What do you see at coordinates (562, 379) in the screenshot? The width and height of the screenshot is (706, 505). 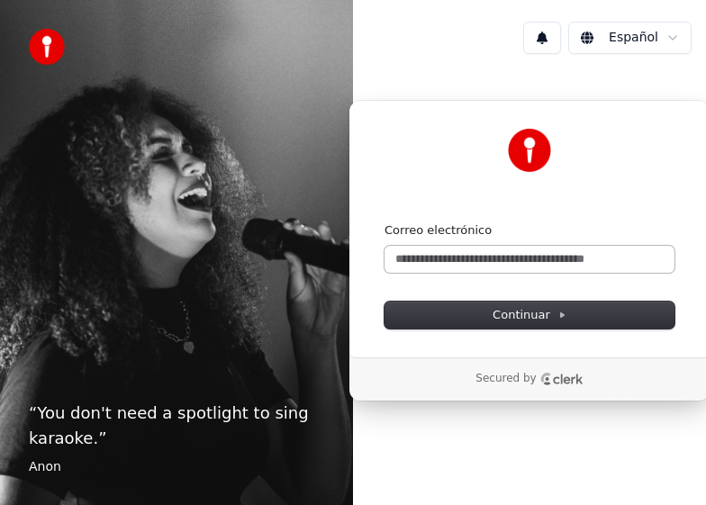 I see `a: Clerk logo` at bounding box center [562, 379].